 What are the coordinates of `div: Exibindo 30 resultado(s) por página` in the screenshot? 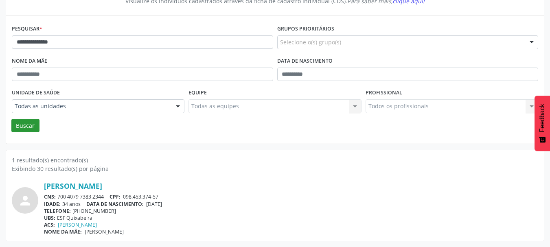 It's located at (275, 168).